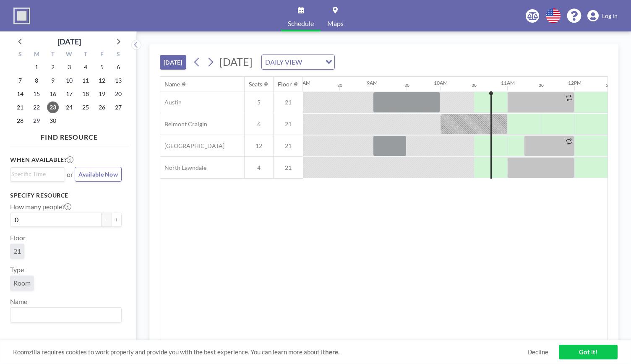 The height and width of the screenshot is (364, 631). What do you see at coordinates (102, 94) in the screenshot?
I see `span: Friday, September 19, 2025` at bounding box center [102, 94].